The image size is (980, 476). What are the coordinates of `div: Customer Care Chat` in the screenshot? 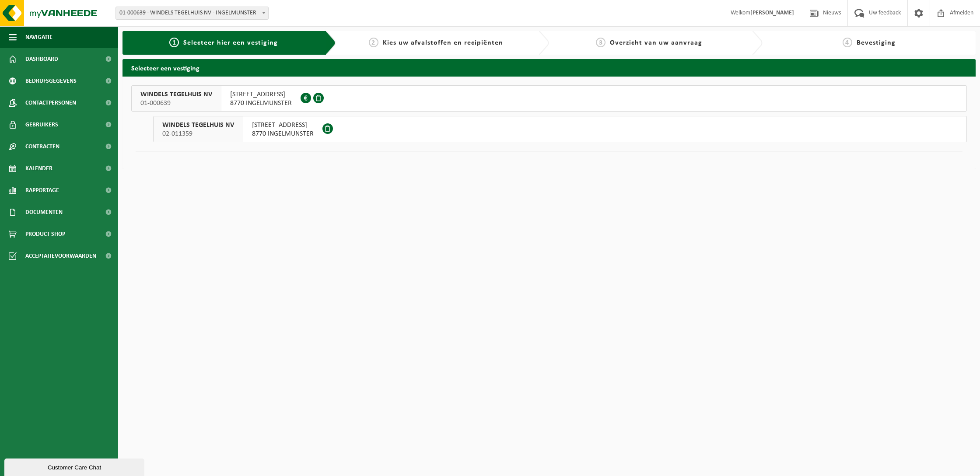 It's located at (70, 10).